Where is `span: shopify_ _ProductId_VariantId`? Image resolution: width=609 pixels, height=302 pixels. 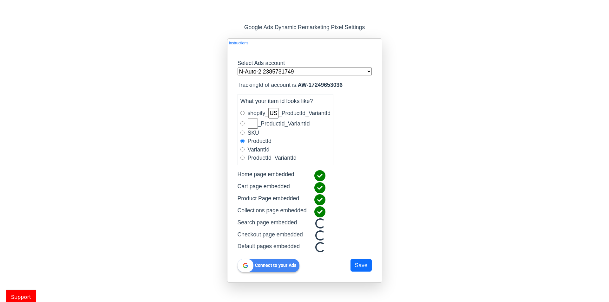 span: shopify_ _ProductId_VariantId is located at coordinates (289, 113).